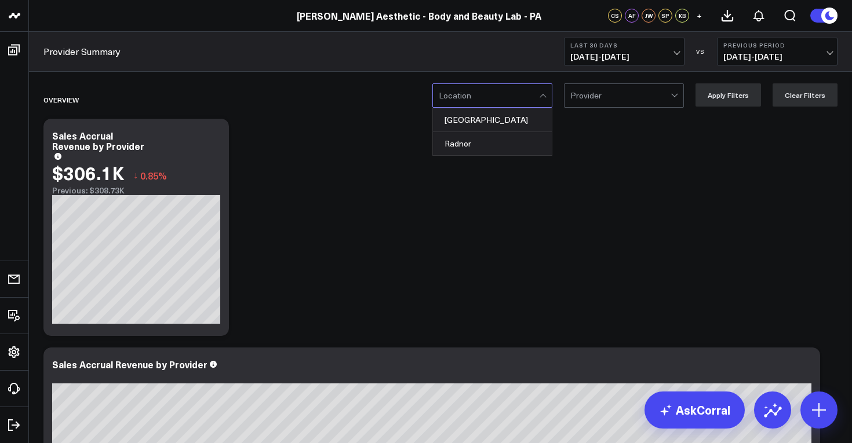  I want to click on div: $306.1K, so click(88, 173).